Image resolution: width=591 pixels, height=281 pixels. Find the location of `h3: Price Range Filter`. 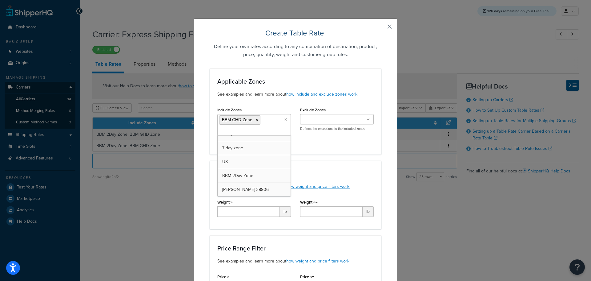

h3: Price Range Filter is located at coordinates (296, 248).